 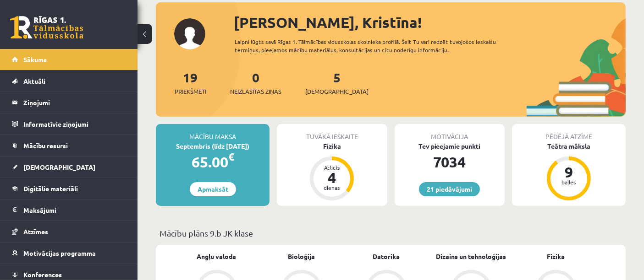 What do you see at coordinates (68, 103) in the screenshot?
I see `a: Ziņojumi` at bounding box center [68, 103].